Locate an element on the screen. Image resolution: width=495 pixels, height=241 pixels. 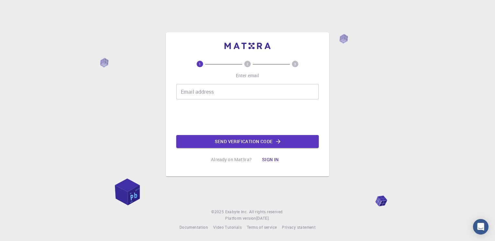
p: Enter email is located at coordinates (247, 76).